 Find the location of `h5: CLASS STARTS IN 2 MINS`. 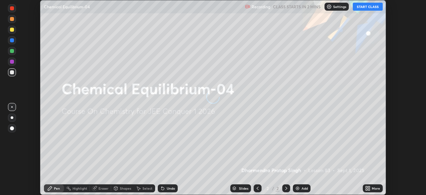

h5: CLASS STARTS IN 2 MINS is located at coordinates (296, 7).